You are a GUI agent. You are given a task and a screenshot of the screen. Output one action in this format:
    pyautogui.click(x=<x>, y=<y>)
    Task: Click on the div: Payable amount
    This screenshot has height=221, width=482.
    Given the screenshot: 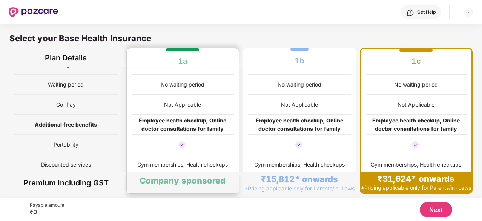 What is the action you would take?
    pyautogui.click(x=47, y=205)
    